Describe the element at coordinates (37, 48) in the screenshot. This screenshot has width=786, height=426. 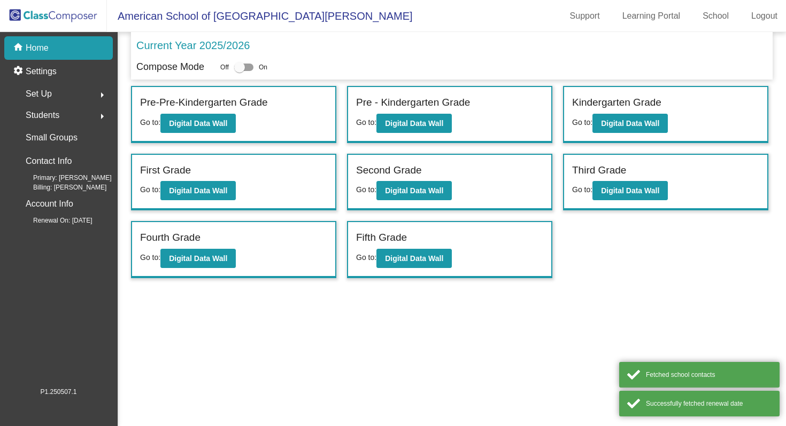
I see `p: Home` at that location.